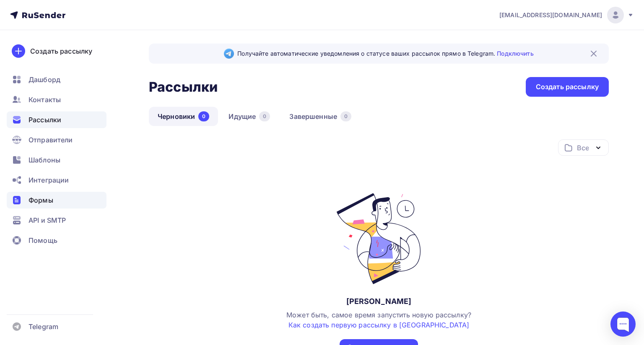  I want to click on a: Дашборд, so click(56, 80).